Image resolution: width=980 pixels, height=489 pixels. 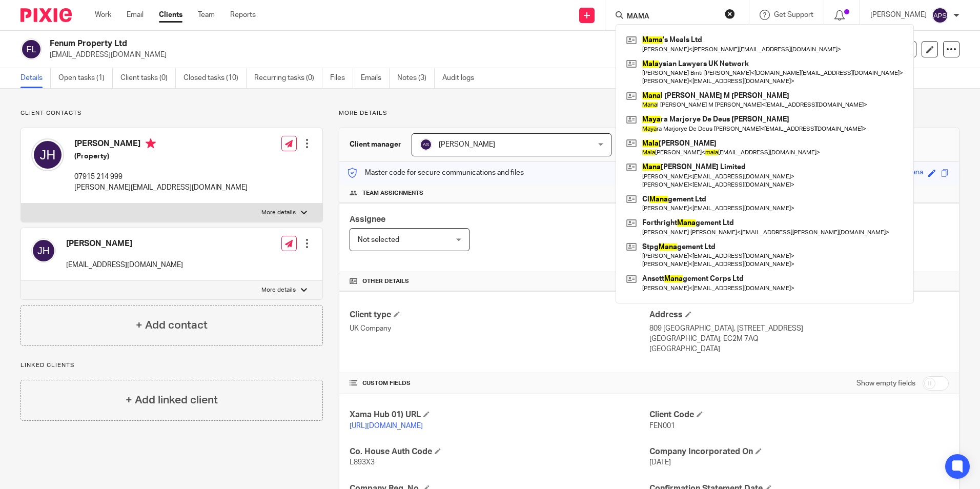 What do you see at coordinates (375, 78) in the screenshot?
I see `a: Emails` at bounding box center [375, 78].